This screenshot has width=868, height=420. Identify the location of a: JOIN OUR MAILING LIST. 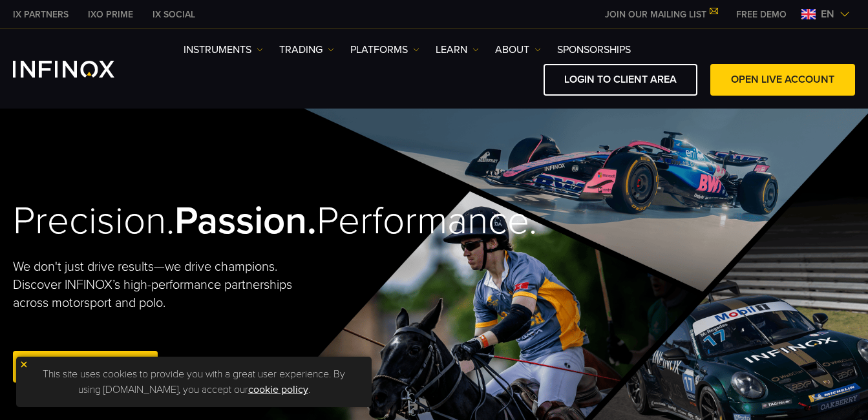
(661, 15).